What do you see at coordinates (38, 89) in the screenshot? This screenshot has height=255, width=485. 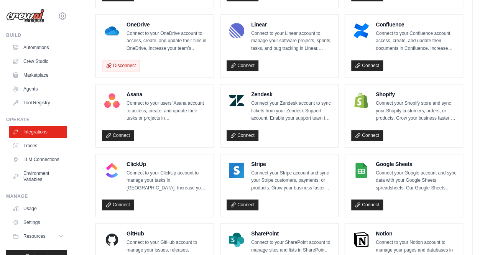 I see `a: Agents` at bounding box center [38, 89].